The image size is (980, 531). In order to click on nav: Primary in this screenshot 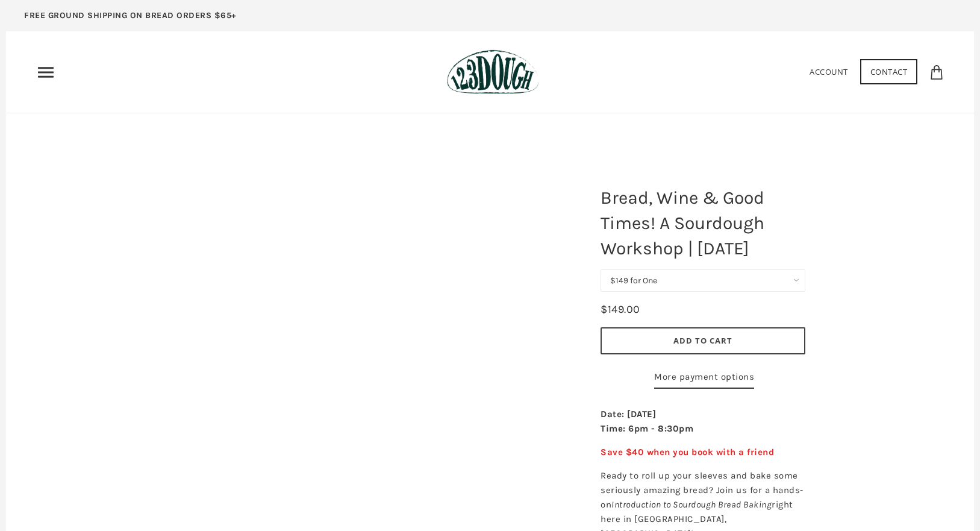, I will do `click(46, 72)`.